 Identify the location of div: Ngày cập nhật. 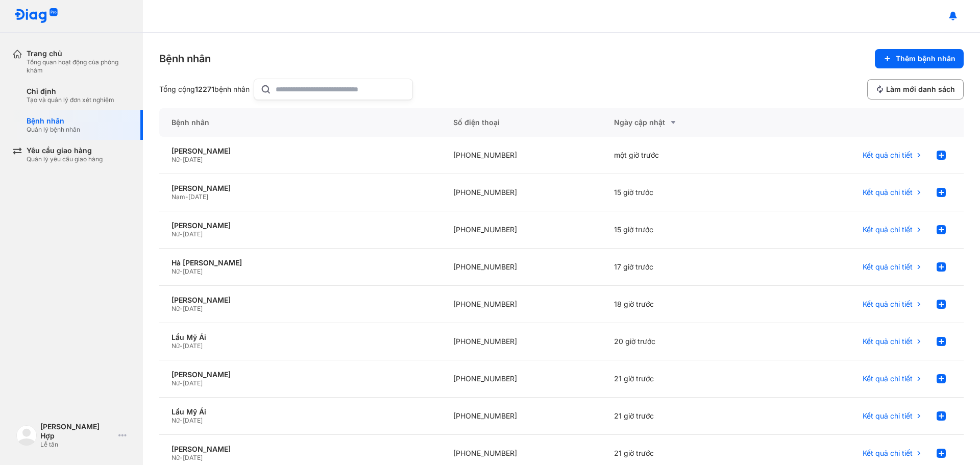
(683, 122).